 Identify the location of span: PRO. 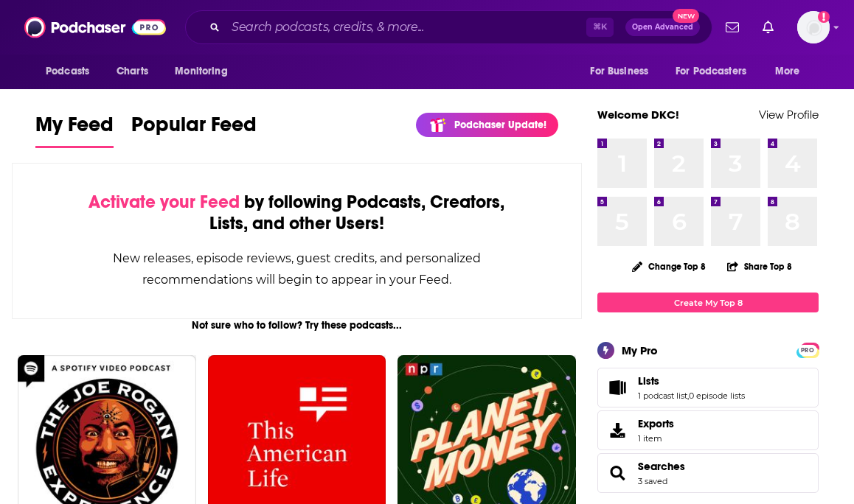
(807, 351).